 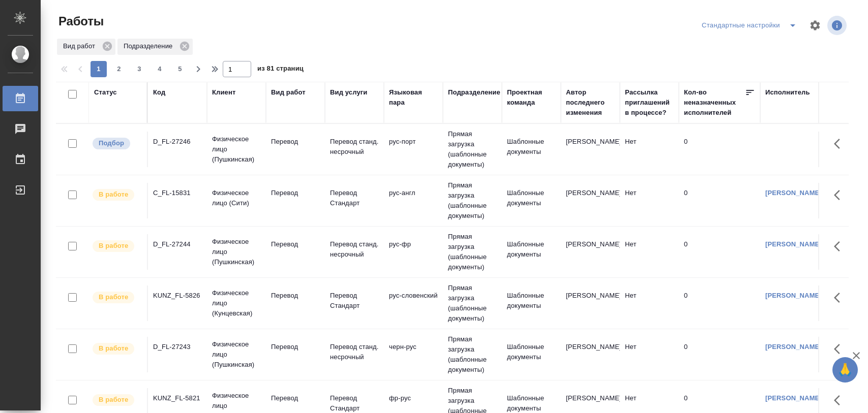 What do you see at coordinates (80, 22) in the screenshot?
I see `span: Работы` at bounding box center [80, 22].